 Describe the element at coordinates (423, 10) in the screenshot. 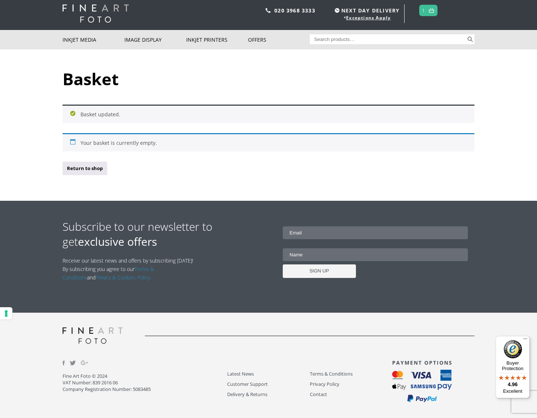

I see `a: 1` at that location.